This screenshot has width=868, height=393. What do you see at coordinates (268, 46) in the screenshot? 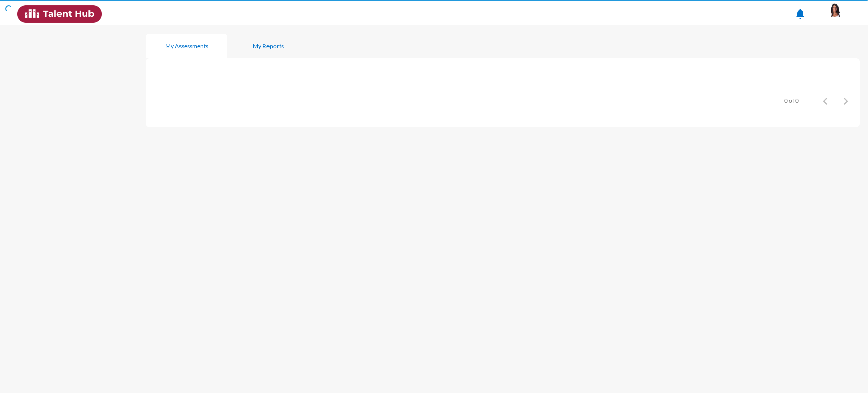
I see `div: My Reports` at bounding box center [268, 46].